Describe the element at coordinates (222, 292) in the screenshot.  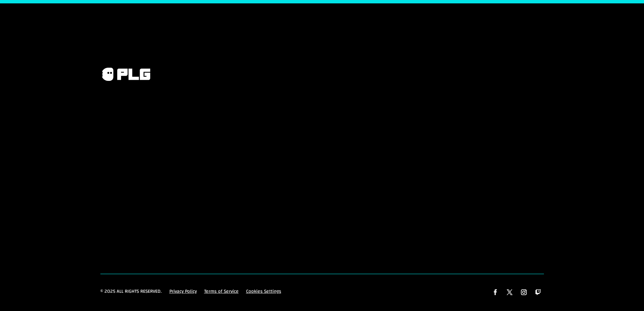
I see `a: Terms of Service` at that location.